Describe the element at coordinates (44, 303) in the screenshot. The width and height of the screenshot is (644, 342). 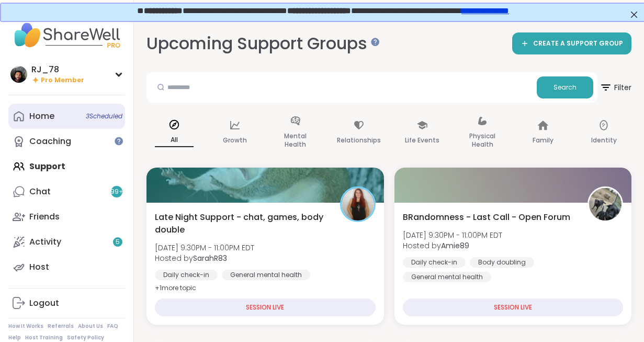
I see `div: Logout` at that location.